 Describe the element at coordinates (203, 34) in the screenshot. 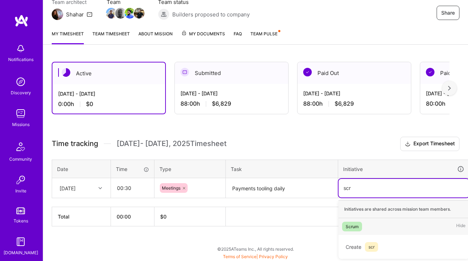

I see `span: My Documents` at that location.